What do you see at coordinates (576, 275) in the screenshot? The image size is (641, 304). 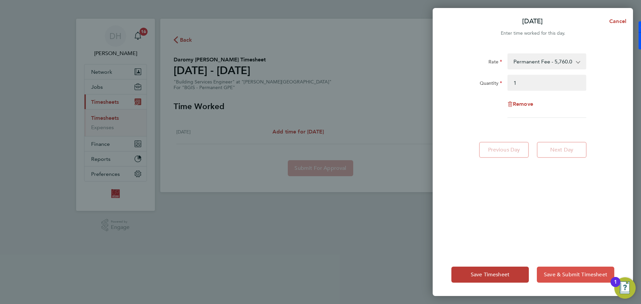 I see `button: Save & Submit Timesheet` at bounding box center [576, 275].